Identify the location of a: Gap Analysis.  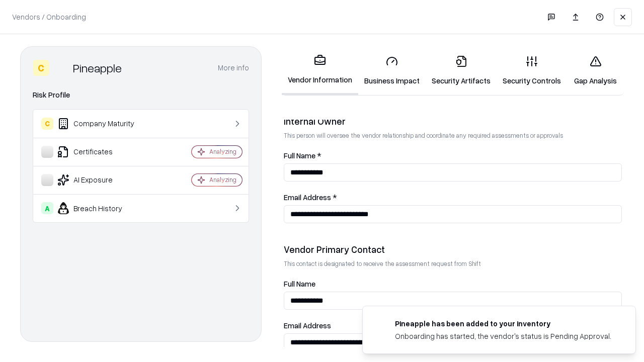
(595, 71).